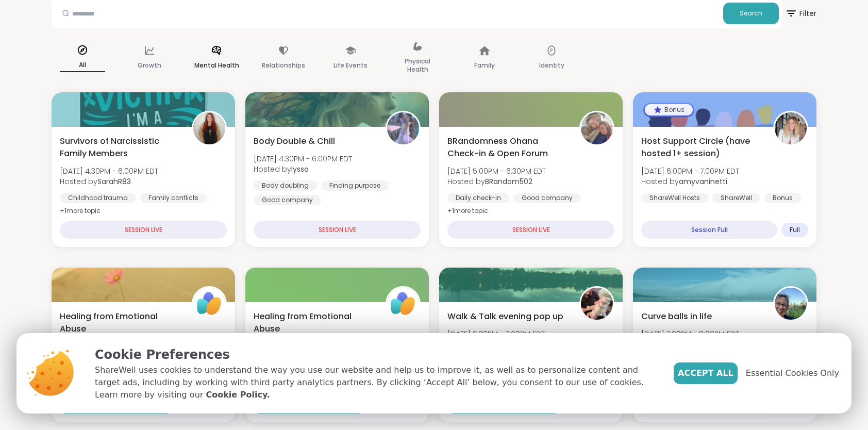 The image size is (868, 430). Describe the element at coordinates (792, 373) in the screenshot. I see `span: Essential Cookies Only` at that location.